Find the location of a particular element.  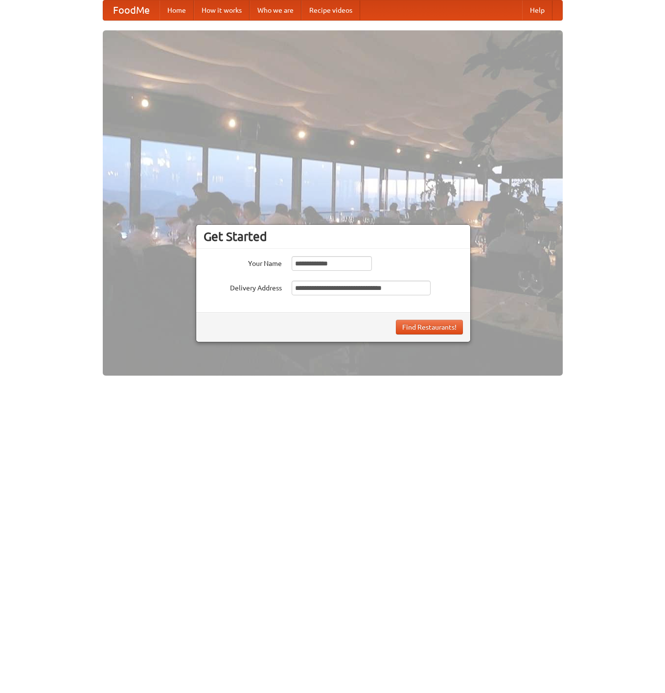

button: Find Restaurants! is located at coordinates (429, 327).